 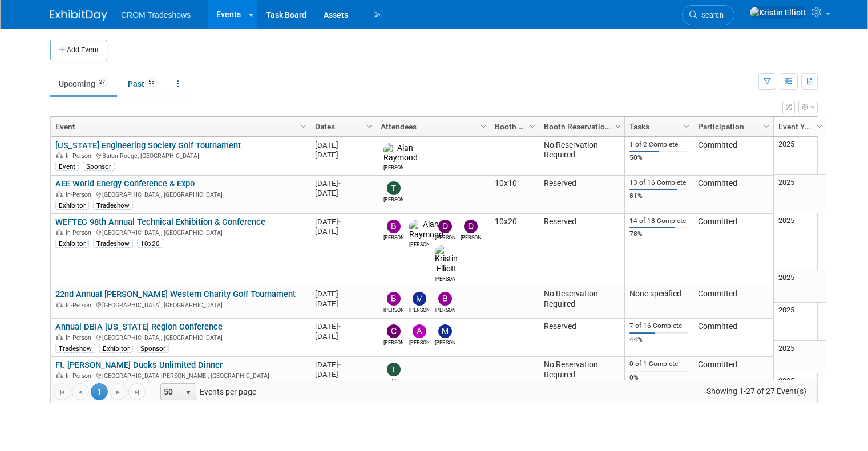 I want to click on a: Go to the first page, so click(x=62, y=392).